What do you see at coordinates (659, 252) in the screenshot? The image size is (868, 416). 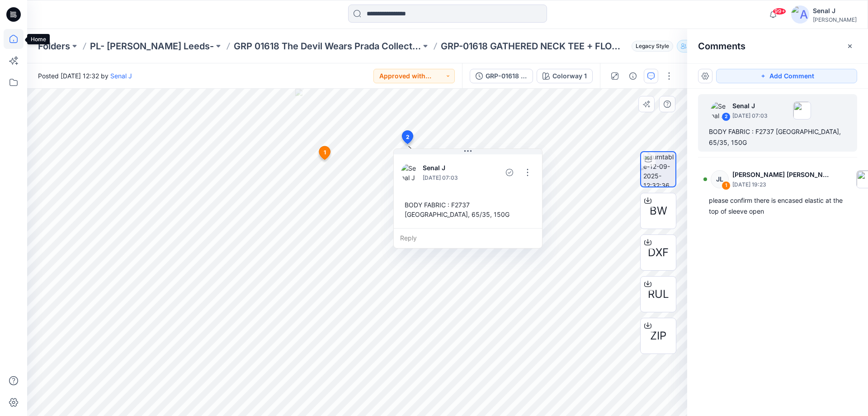 I see `span: DXF` at bounding box center [659, 252].